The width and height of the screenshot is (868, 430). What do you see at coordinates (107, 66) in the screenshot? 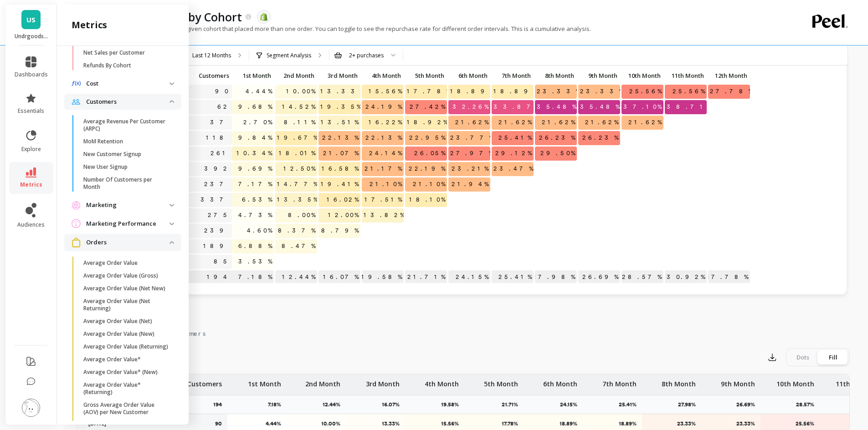
I see `p: Refunds By Cohort` at bounding box center [107, 66].